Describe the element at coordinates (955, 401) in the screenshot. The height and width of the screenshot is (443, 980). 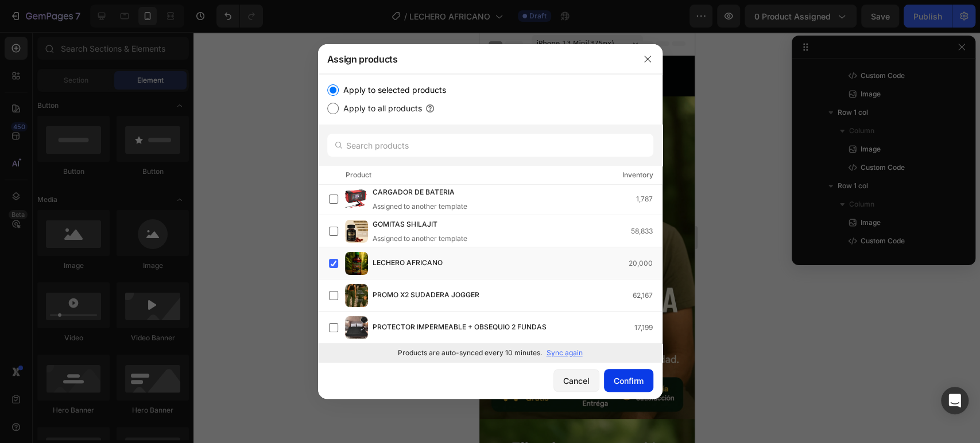
I see `div: Open Intercom Messenger` at that location.